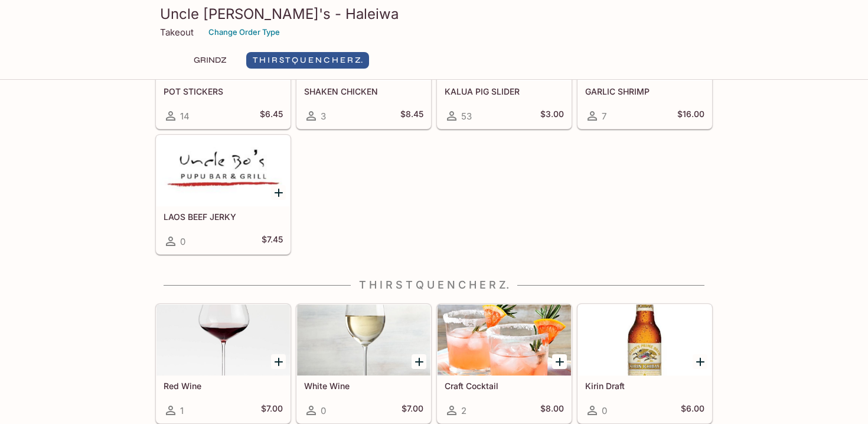 The image size is (868, 424). What do you see at coordinates (244, 32) in the screenshot?
I see `button: Change Order Type` at bounding box center [244, 32].